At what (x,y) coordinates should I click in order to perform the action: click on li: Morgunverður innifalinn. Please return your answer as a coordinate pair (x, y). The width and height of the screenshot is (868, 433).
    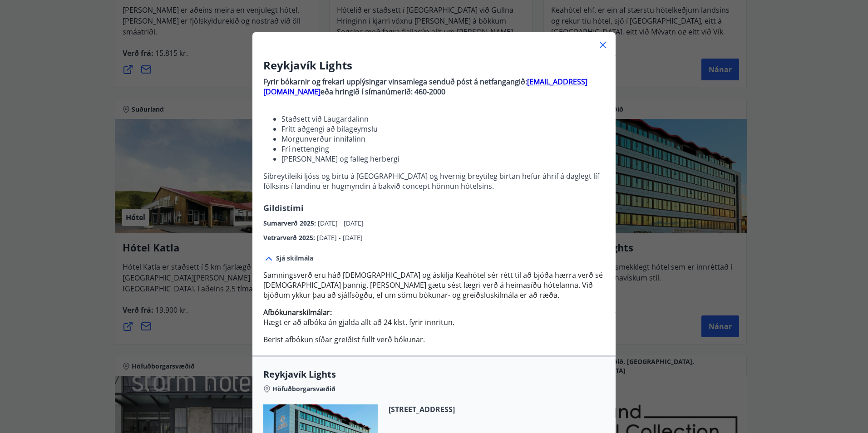
    Looking at the image, I should click on (443, 139).